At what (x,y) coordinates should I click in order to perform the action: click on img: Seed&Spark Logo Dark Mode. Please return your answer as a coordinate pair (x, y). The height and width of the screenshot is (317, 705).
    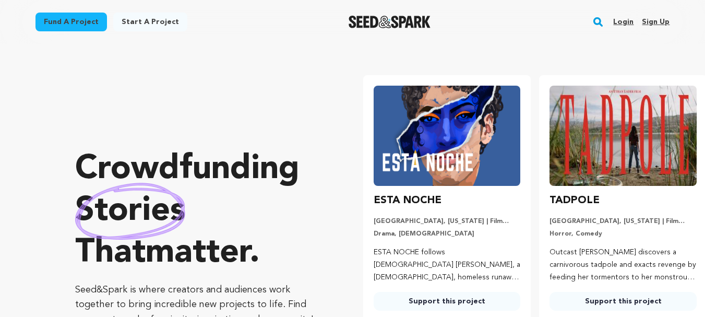
    Looking at the image, I should click on (389, 22).